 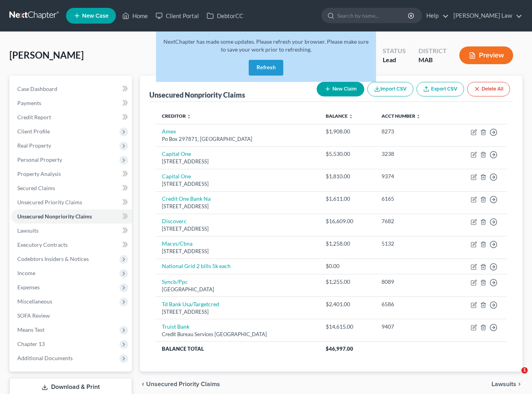 I want to click on a: Amex, so click(x=169, y=131).